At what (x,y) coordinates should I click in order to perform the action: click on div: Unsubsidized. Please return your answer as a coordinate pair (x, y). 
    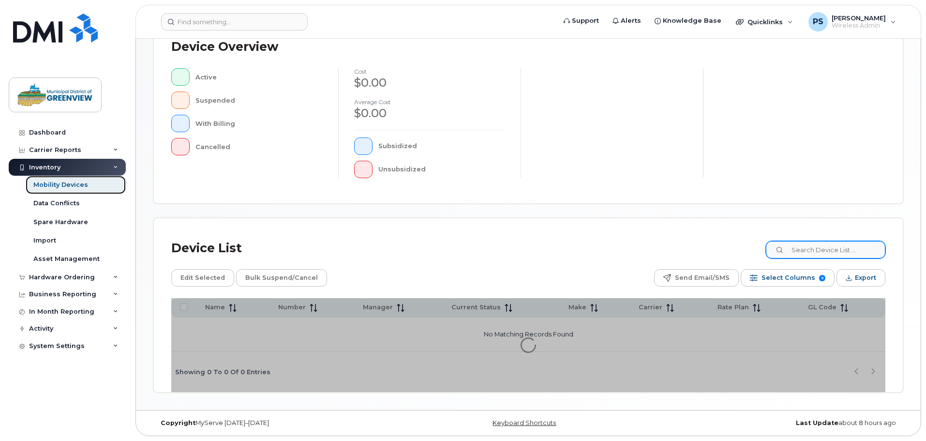
    Looking at the image, I should click on (442, 169).